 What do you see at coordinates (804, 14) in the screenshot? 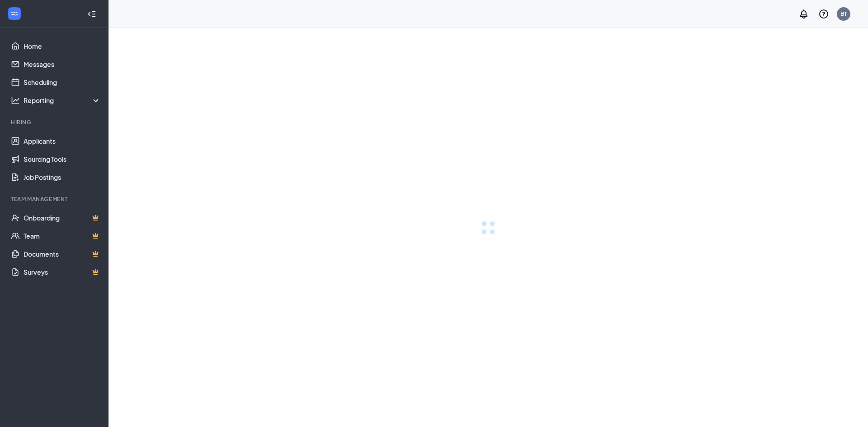
I see `svg: Notifications` at bounding box center [804, 14].